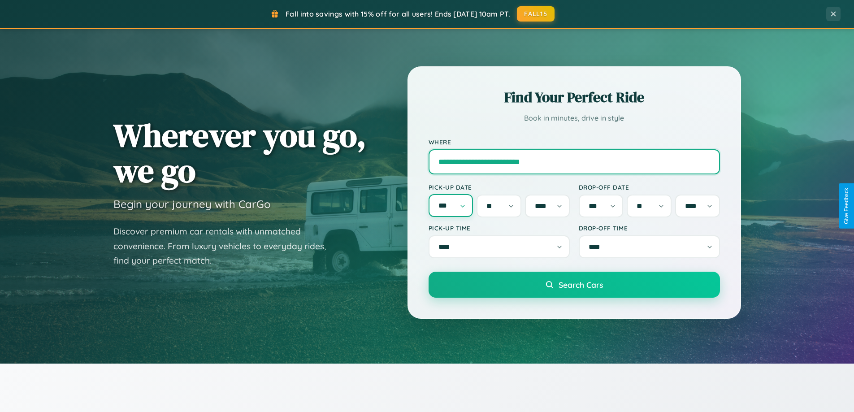  Describe the element at coordinates (240, 153) in the screenshot. I see `h1: Wherever you go, we go` at that location.